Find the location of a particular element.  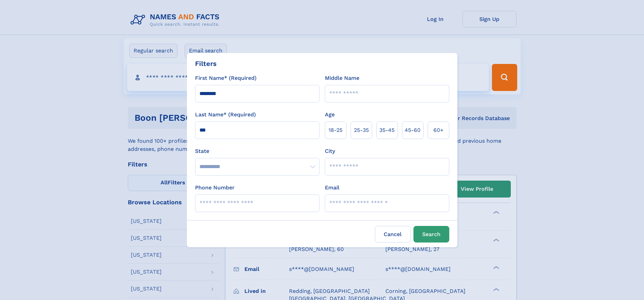

label: Middle Name is located at coordinates (342, 78).